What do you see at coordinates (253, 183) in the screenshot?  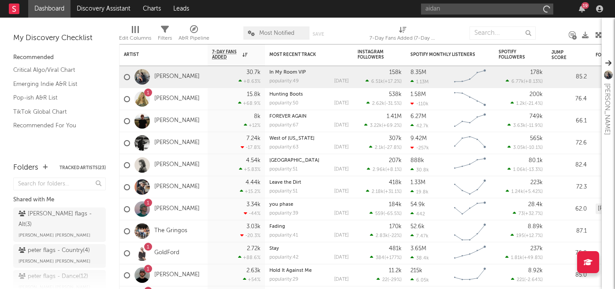 I see `div: 4.44k` at bounding box center [253, 183].